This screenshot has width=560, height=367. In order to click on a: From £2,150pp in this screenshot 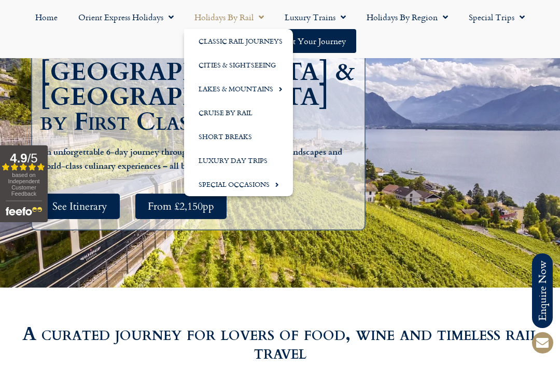, I will do `click(181, 206)`.